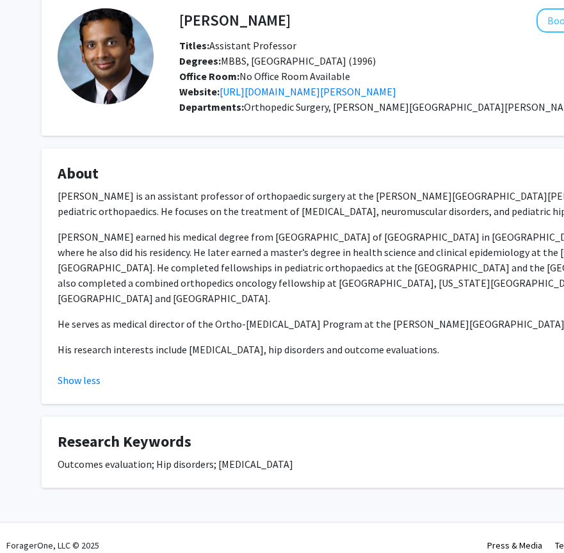  What do you see at coordinates (209, 76) in the screenshot?
I see `b: Office Room:` at bounding box center [209, 76].